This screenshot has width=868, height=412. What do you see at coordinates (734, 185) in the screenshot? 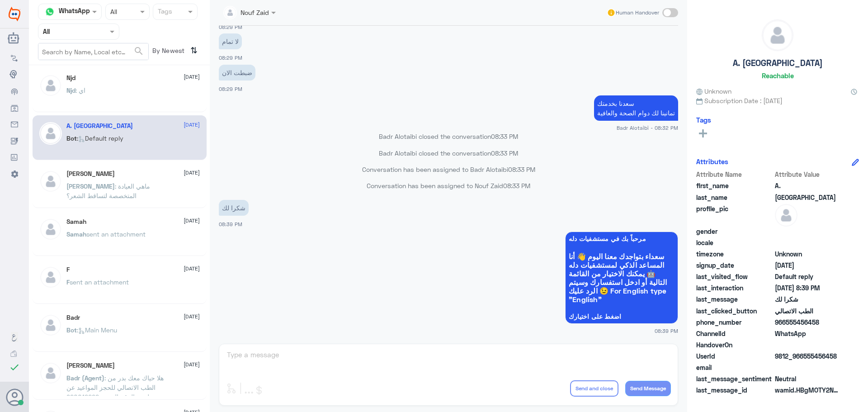
I see `span: first_name` at bounding box center [734, 185].